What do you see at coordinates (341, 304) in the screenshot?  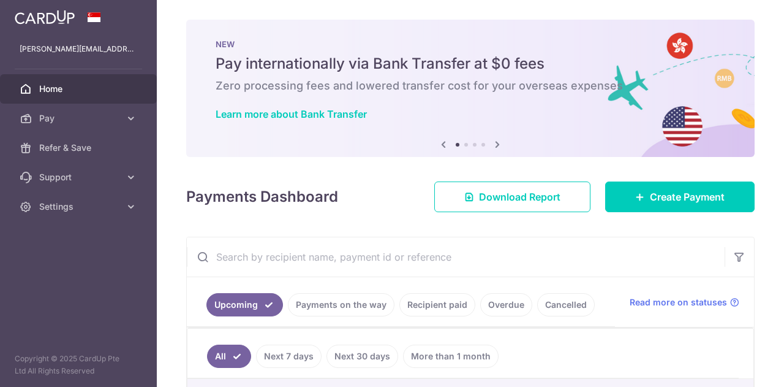 I see `a: Payments on the way` at bounding box center [341, 304].